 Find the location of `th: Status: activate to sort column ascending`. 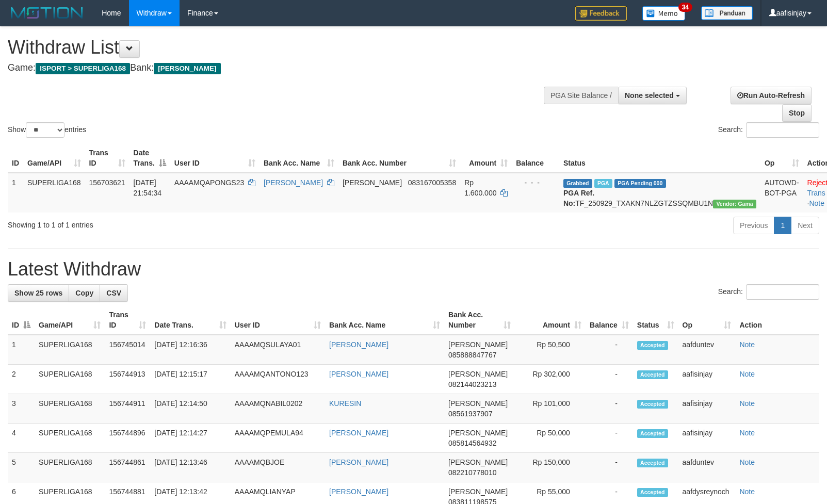

th: Status: activate to sort column ascending is located at coordinates (656, 320).